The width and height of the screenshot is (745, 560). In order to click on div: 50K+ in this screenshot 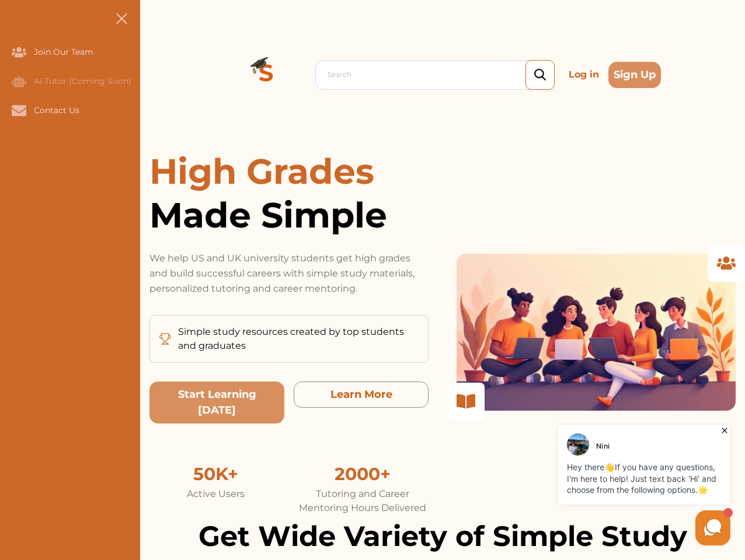, I will do `click(215, 474)`.